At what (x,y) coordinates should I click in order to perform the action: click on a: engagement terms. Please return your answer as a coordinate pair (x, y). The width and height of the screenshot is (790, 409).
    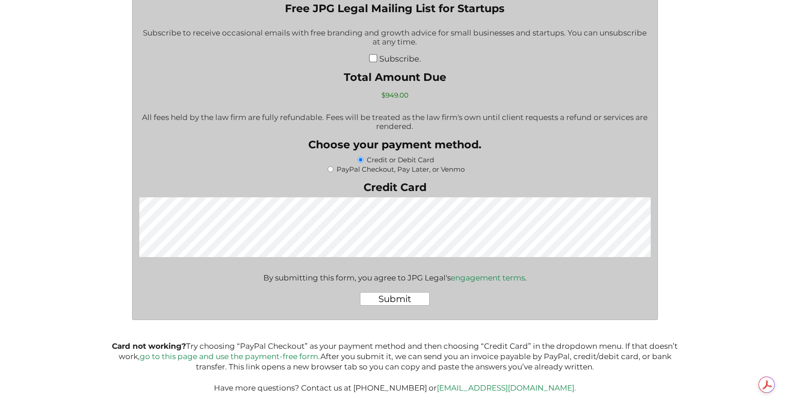
    Looking at the image, I should click on (488, 278).